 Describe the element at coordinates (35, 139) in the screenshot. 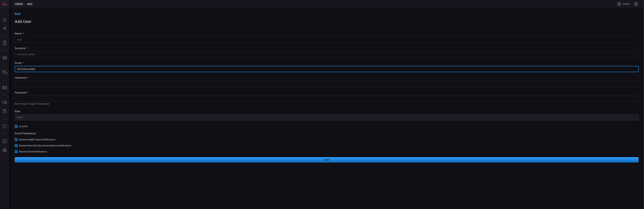

I see `button: Receive Health Issues Notifications` at that location.